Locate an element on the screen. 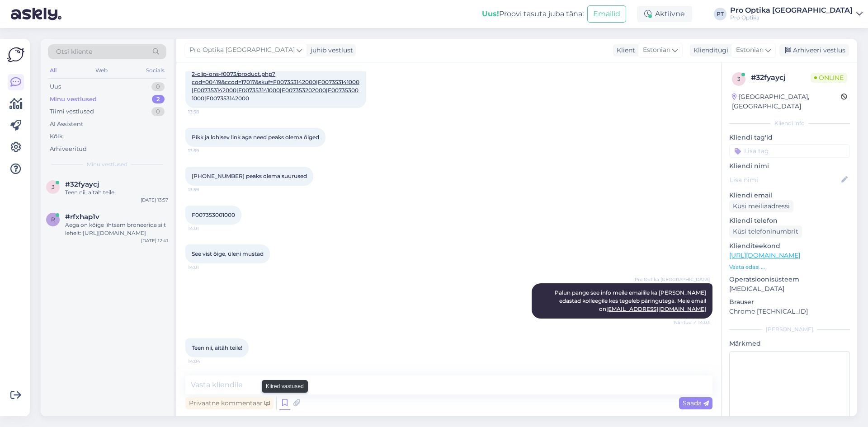 The height and width of the screenshot is (427, 868). div: Uus is located at coordinates (55, 87).